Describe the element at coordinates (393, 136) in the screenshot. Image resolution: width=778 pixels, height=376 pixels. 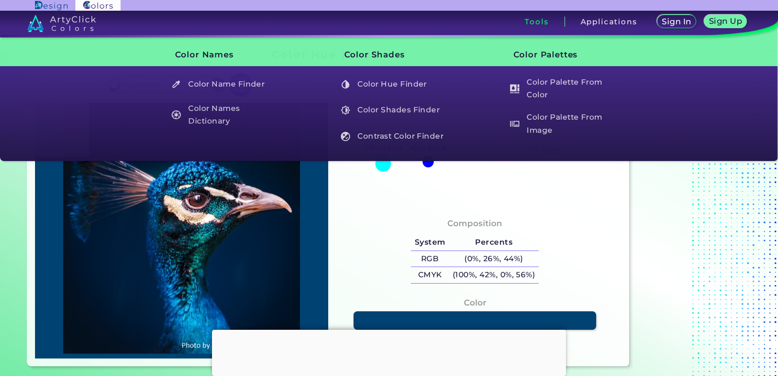
I see `a: Contrast Color Finder` at that location.